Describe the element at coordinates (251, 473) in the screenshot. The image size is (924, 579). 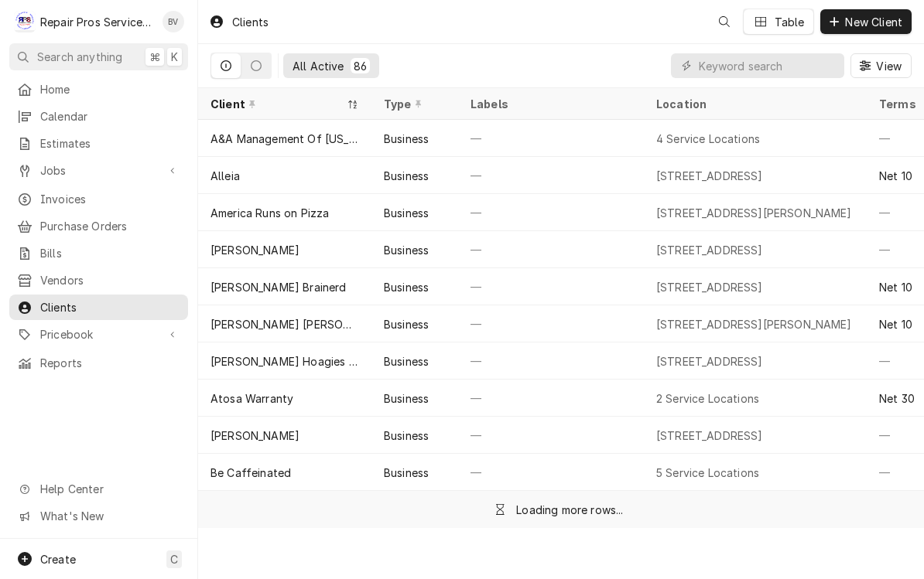
I see `div: Be Caffeinated` at that location.